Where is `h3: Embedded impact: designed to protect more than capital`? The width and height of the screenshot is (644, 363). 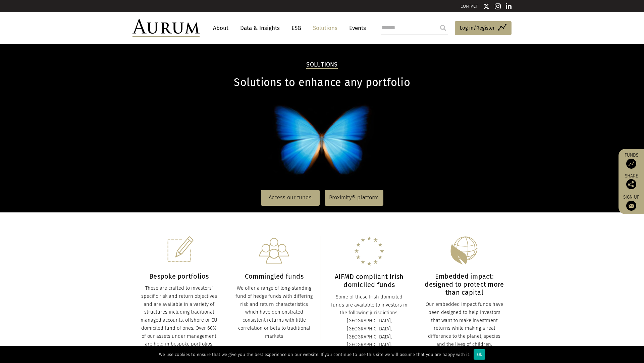
h3: Embedded impact: designed to protect more than capital is located at coordinates (464, 284).